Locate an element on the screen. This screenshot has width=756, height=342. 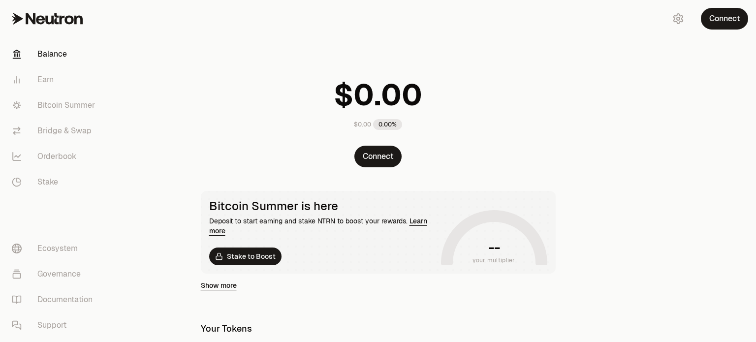
div: 0.00% is located at coordinates (388, 125).